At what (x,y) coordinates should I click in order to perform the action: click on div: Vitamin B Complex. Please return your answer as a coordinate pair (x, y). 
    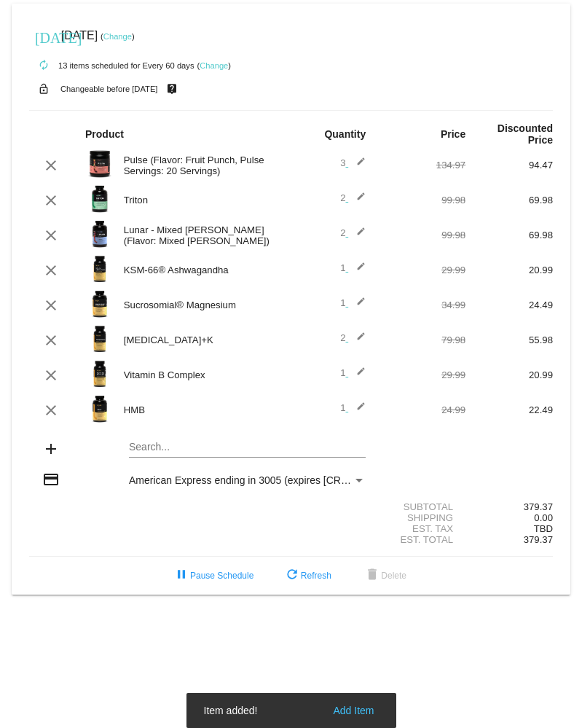
    Looking at the image, I should click on (204, 375).